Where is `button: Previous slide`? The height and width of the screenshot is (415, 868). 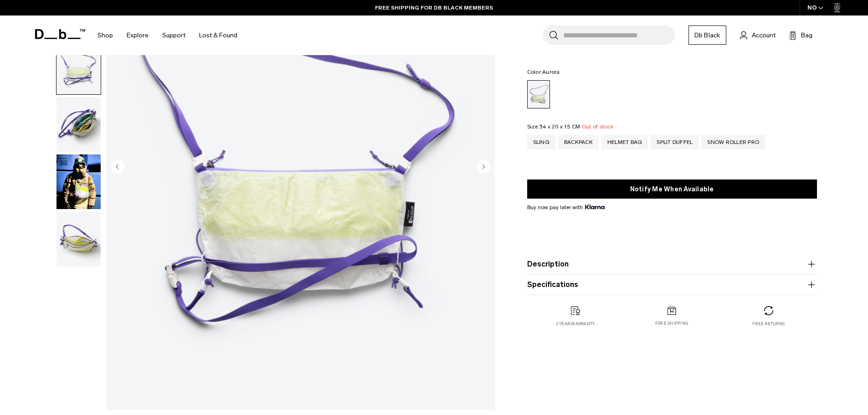 button: Previous slide is located at coordinates (117, 167).